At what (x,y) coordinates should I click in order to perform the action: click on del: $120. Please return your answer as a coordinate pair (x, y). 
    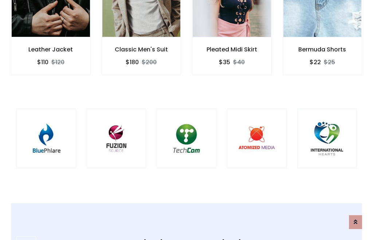
    Looking at the image, I should click on (58, 62).